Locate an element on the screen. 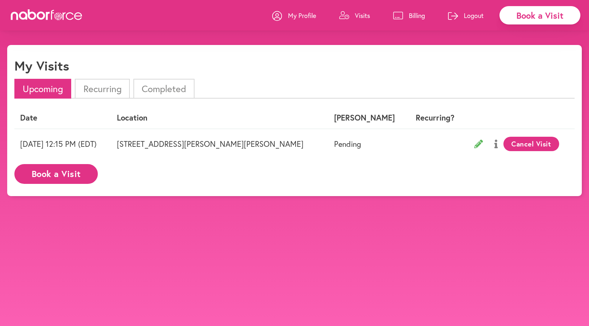 The width and height of the screenshot is (589, 326). p: Logout is located at coordinates (473, 15).